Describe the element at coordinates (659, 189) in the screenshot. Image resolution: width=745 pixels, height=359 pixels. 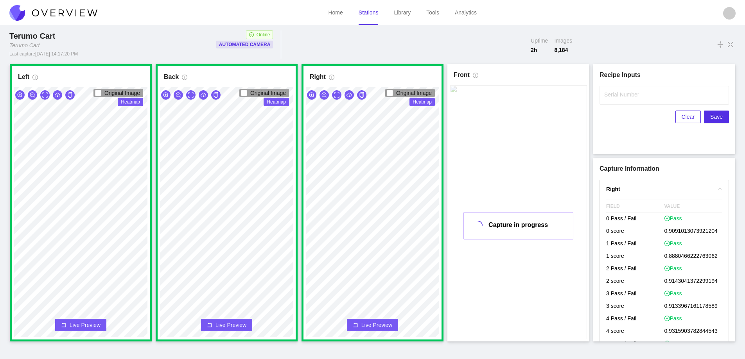
I see `h4: Right` at that location.